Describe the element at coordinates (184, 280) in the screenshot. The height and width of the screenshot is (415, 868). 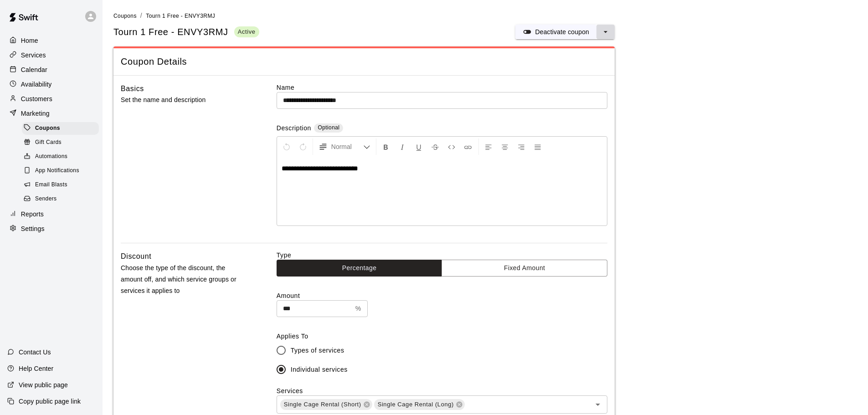
I see `p: Choose the type of the discount, the amount off, and which service groups or services it applies to` at that location.